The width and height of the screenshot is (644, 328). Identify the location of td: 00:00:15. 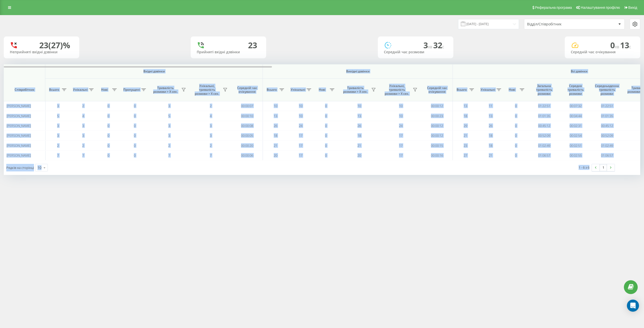
(437, 145).